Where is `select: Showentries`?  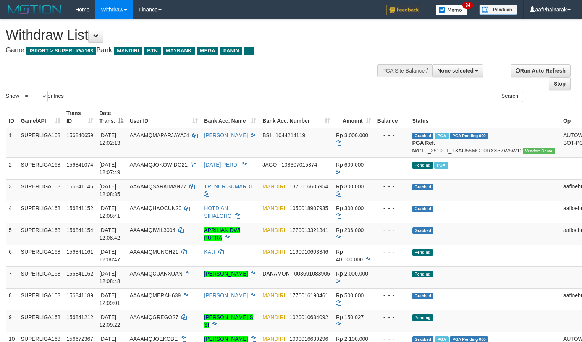 select: Showentries is located at coordinates (33, 96).